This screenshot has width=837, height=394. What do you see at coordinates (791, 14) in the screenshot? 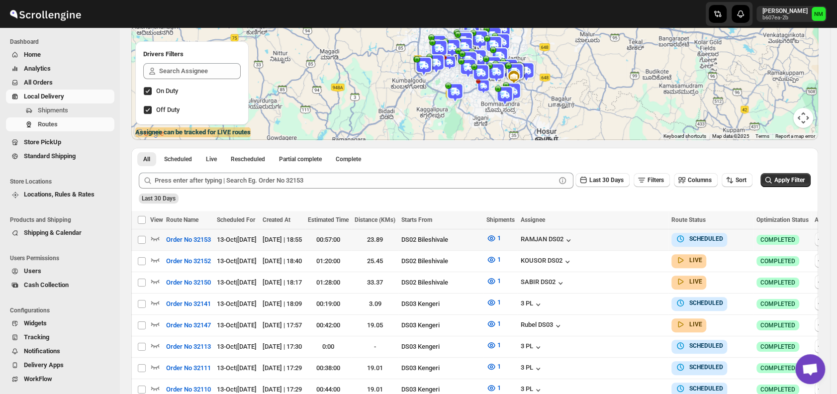
I see `button: User menu` at bounding box center [791, 14].